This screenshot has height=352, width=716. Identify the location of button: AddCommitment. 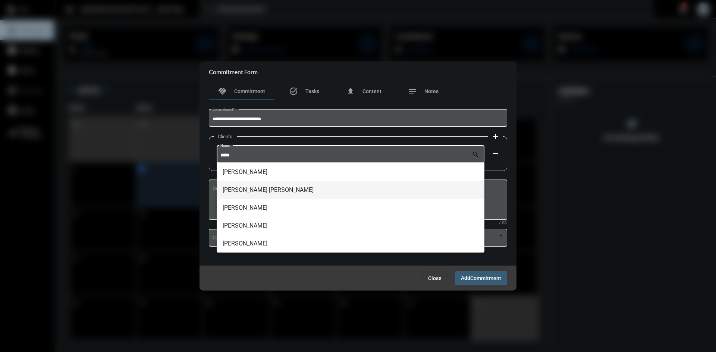
(481, 278).